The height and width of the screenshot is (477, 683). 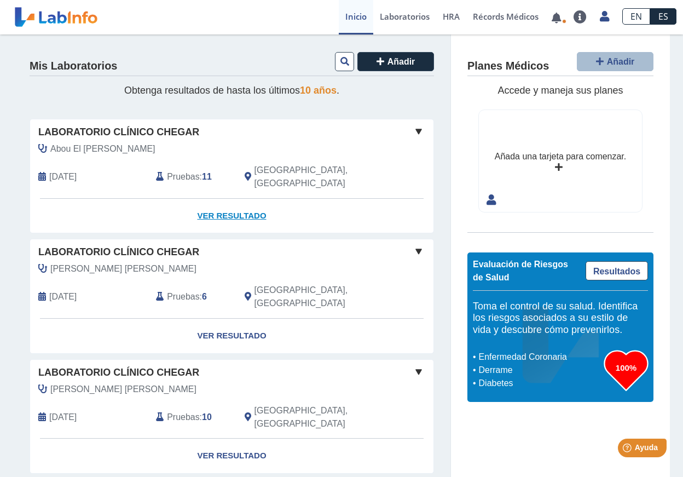 What do you see at coordinates (207, 176) in the screenshot?
I see `b: 11` at bounding box center [207, 176].